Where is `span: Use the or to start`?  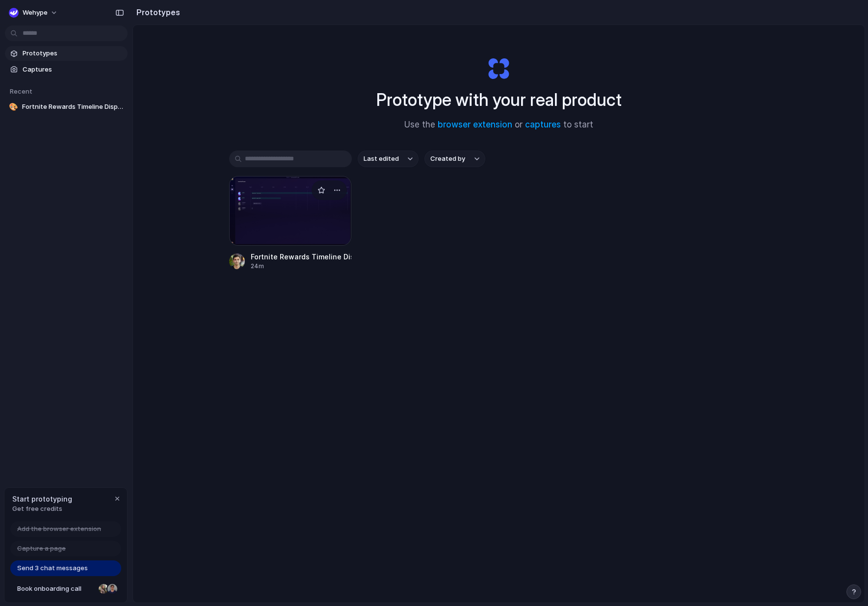 span: Use the or to start is located at coordinates (498, 125).